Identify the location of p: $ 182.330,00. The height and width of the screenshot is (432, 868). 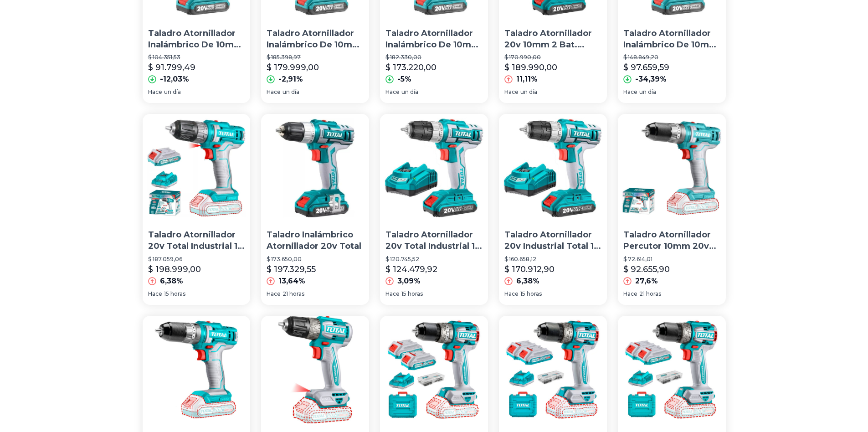
(434, 57).